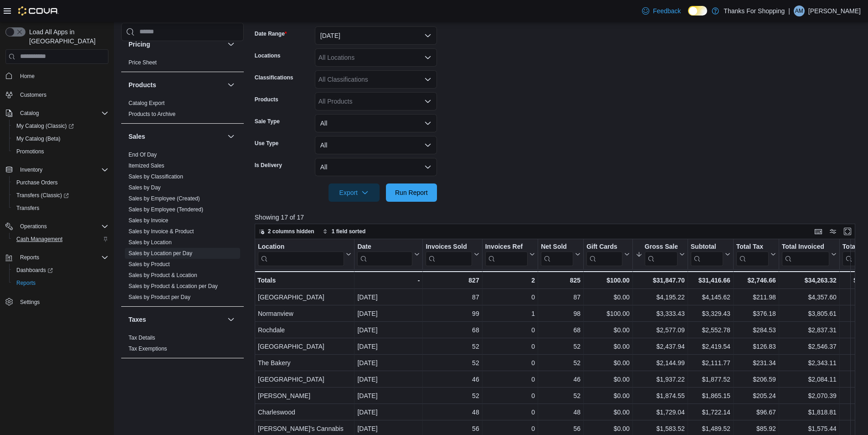 Image resolution: width=868 pixels, height=435 pixels. Describe the element at coordinates (305, 313) in the screenshot. I see `div: Normanview` at that location.